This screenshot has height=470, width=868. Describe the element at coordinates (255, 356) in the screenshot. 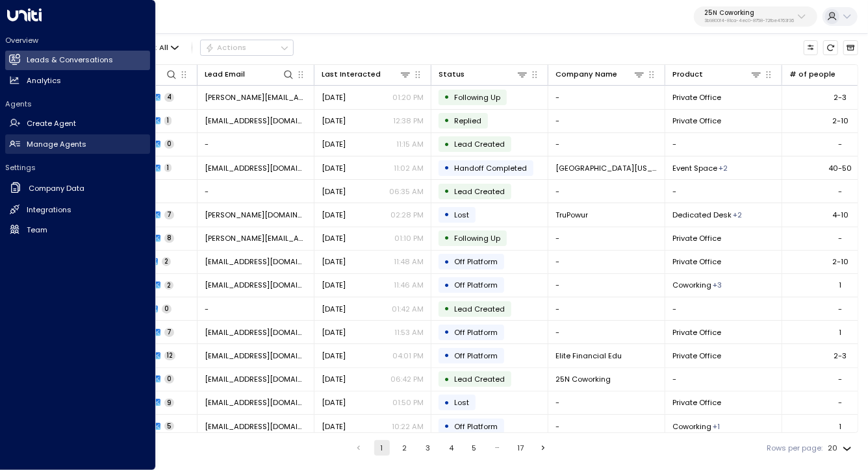

I see `span: ed@elitefinancialedu.com` at that location.